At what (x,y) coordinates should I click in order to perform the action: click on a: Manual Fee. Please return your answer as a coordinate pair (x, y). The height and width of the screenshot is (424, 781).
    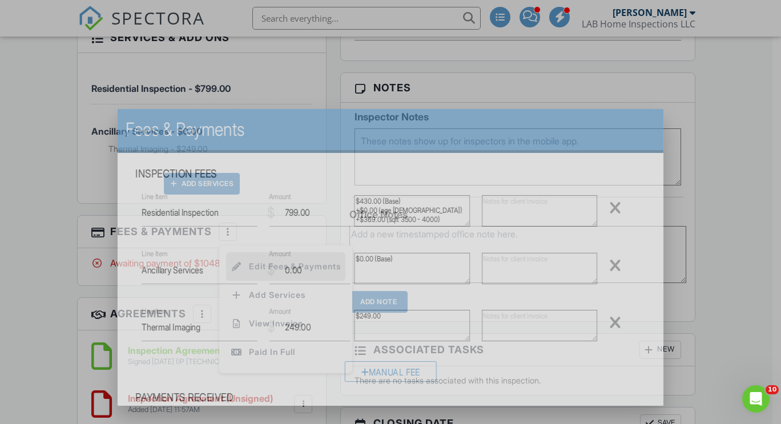
    Looking at the image, I should click on (391, 375).